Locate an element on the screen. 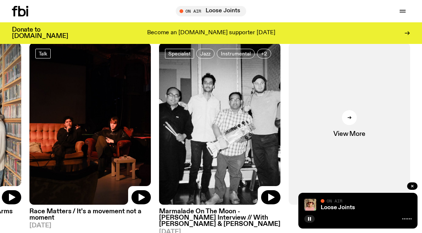  a: Loose Joints is located at coordinates (338, 208).